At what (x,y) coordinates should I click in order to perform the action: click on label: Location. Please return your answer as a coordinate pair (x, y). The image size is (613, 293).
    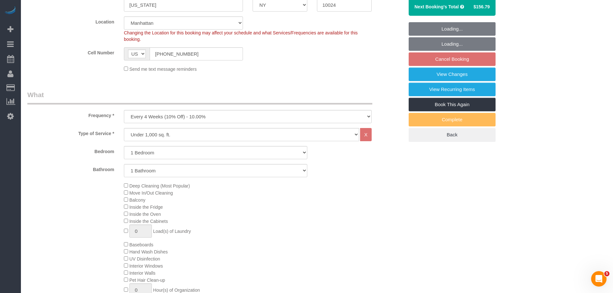
    Looking at the image, I should click on (71, 21).